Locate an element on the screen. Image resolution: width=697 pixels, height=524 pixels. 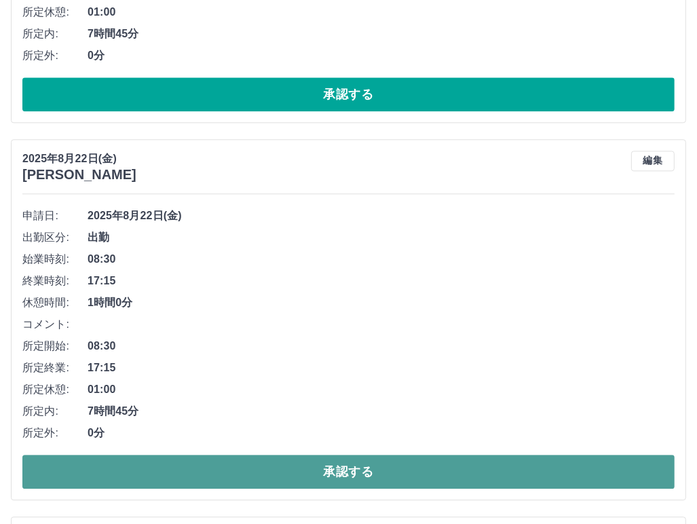
span: 終業時刻: is located at coordinates (55, 281).